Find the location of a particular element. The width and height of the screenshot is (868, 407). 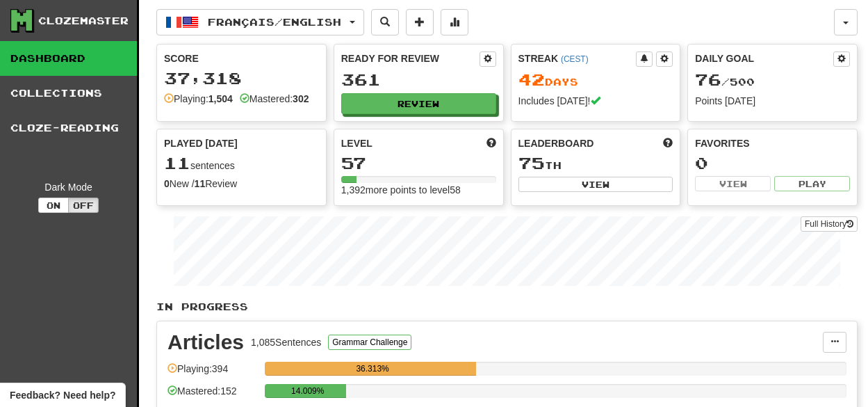

button: Review is located at coordinates (419, 103).